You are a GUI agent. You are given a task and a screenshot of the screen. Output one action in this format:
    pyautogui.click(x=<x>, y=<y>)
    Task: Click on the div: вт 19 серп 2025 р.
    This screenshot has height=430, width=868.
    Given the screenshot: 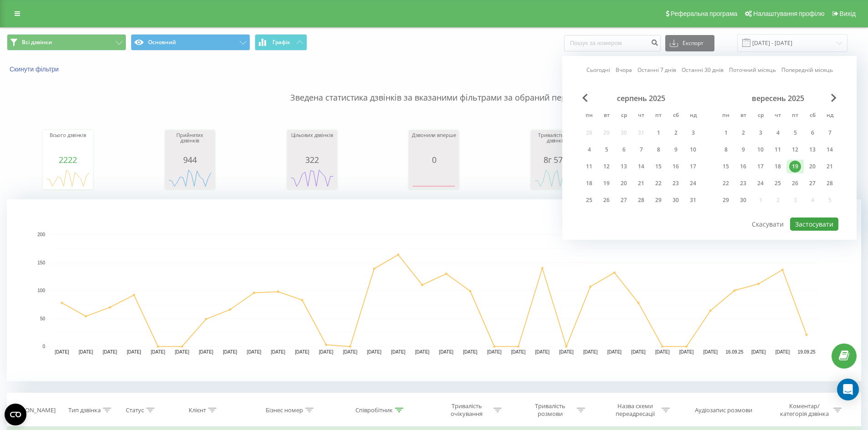 What is the action you would take?
    pyautogui.click(x=606, y=184)
    